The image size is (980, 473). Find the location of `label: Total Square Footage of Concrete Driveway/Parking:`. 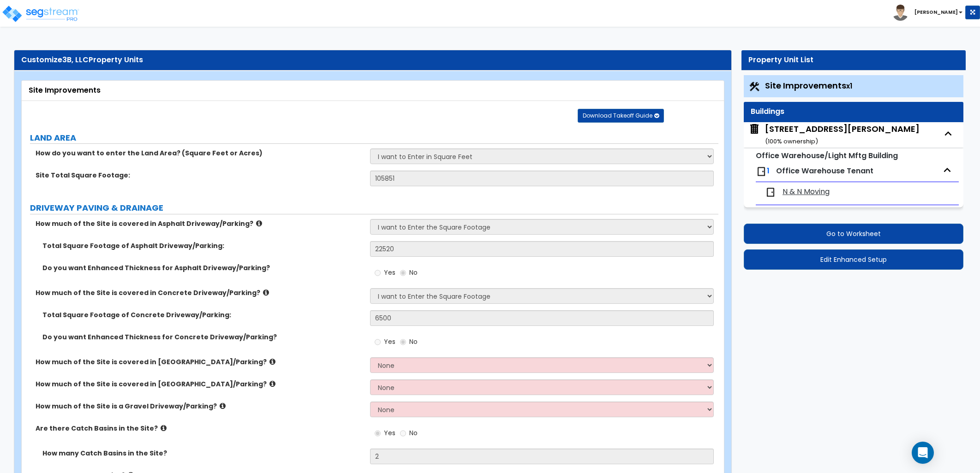

label: Total Square Footage of Concrete Driveway/Parking: is located at coordinates (203, 315).